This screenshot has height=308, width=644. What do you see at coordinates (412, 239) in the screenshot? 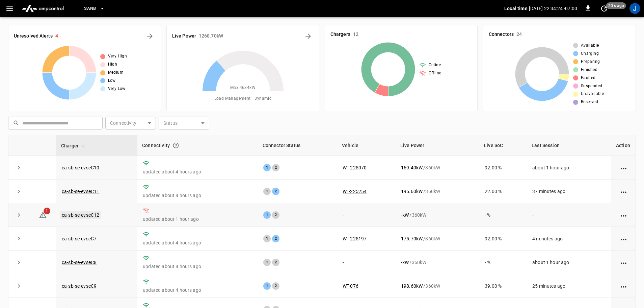
I see `p: 175.70 kW` at bounding box center [412, 239].